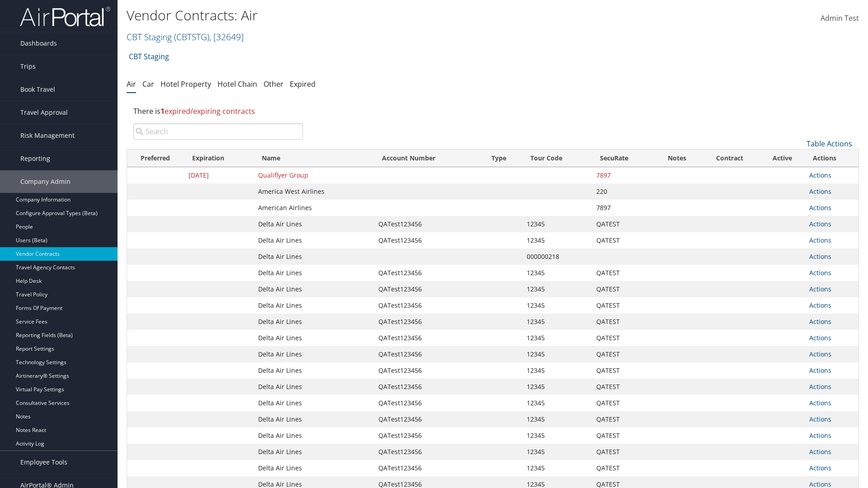 This screenshot has width=868, height=488. Describe the element at coordinates (314, 192) in the screenshot. I see `td: America West Airlines` at that location.